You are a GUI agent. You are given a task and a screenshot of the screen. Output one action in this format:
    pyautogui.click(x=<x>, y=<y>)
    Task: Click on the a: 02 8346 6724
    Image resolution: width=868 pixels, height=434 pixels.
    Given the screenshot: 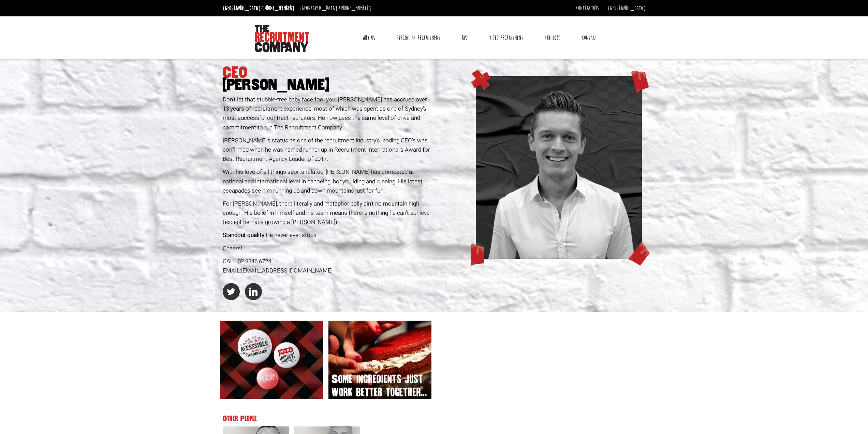 What is the action you would take?
    pyautogui.click(x=255, y=261)
    